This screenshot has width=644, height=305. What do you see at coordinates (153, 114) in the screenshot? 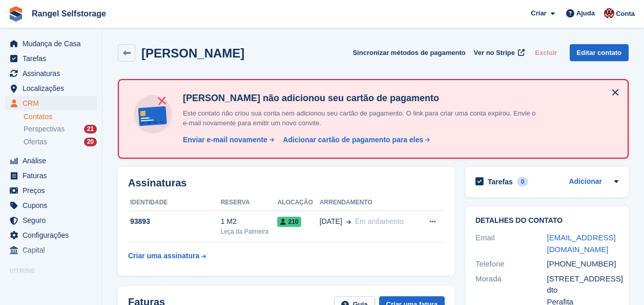
I see `img: no-card-linked-e7822e413c904bf8b177c4d89f31251c4716f9871600ec3ca5bfc59e148c83f4.svg` at bounding box center [153, 114].